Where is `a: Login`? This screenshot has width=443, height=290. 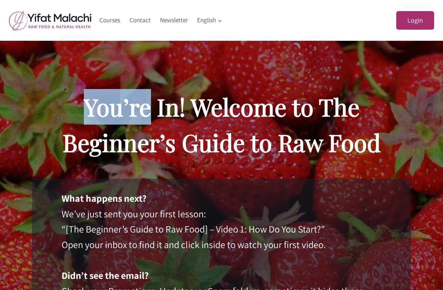
a: Login is located at coordinates (416, 20).